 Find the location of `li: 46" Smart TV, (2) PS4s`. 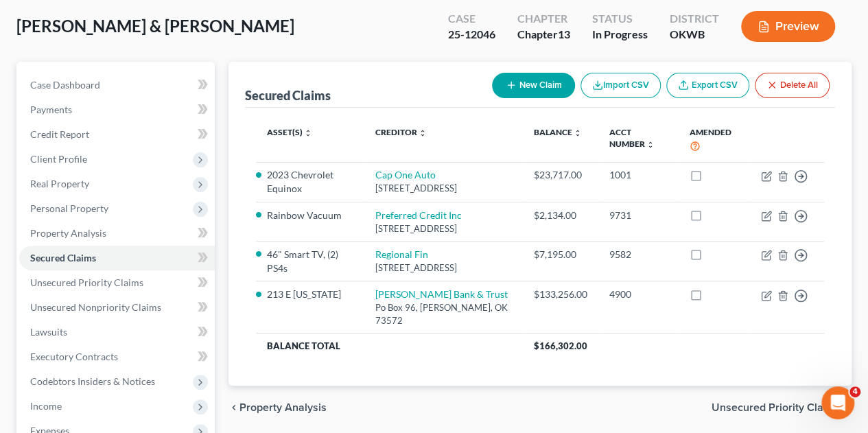

li: 46" Smart TV, (2) PS4s is located at coordinates (310, 261).